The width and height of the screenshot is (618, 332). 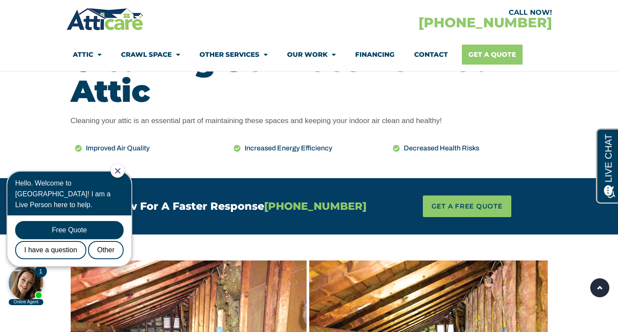 What do you see at coordinates (36, 109) in the screenshot?
I see `span: 1` at bounding box center [36, 109].